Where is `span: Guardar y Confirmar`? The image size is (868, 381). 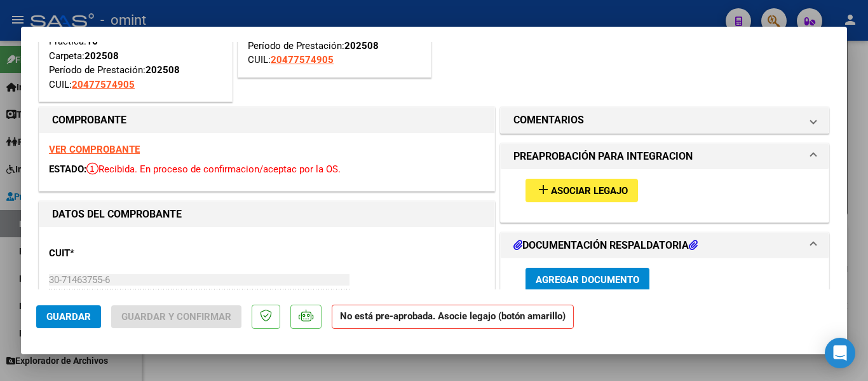 span: Guardar y Confirmar is located at coordinates (176, 317).